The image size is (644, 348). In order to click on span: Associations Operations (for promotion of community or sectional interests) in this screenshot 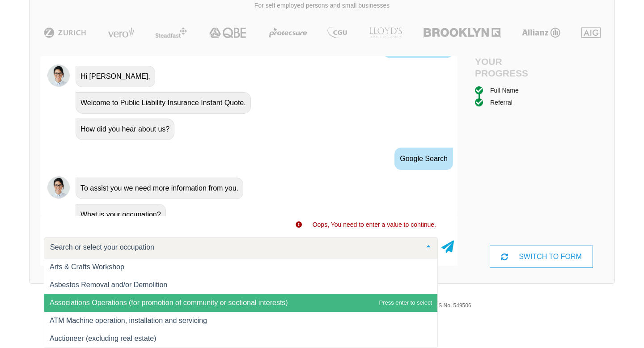, I will do `click(169, 303)`.